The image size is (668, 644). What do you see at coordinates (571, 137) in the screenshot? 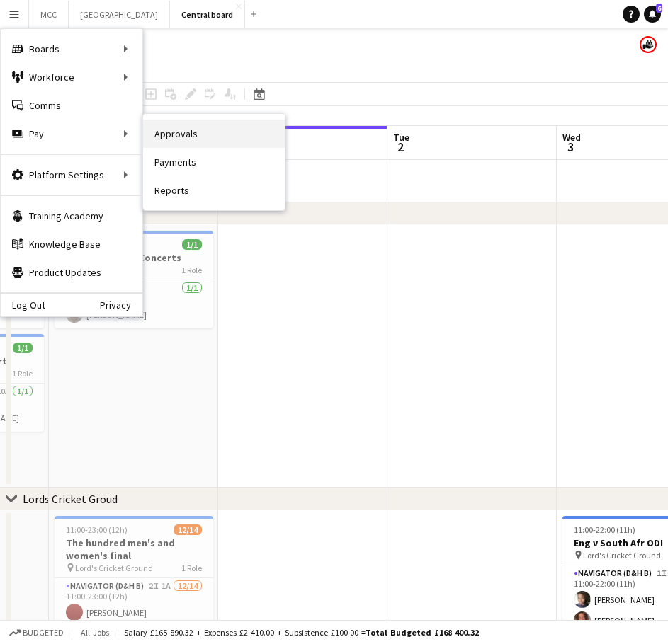
I see `span: Wed` at bounding box center [571, 137].